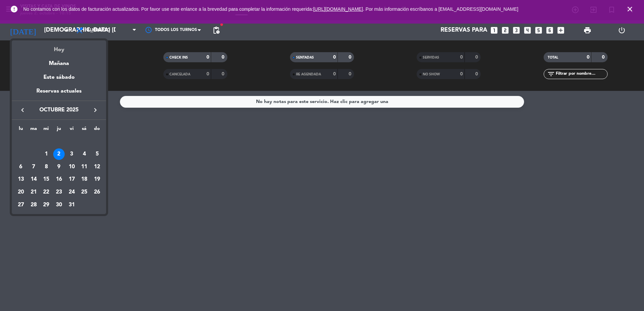 The height and width of the screenshot is (311, 644). What do you see at coordinates (46, 180) in the screenshot?
I see `td: 15 de octubre de 2025` at bounding box center [46, 180].